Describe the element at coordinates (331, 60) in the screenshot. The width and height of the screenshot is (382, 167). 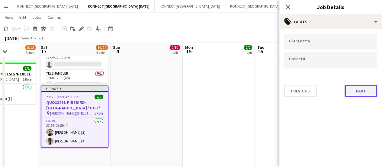
I see `input: Type to search project ID labels...` at that location.